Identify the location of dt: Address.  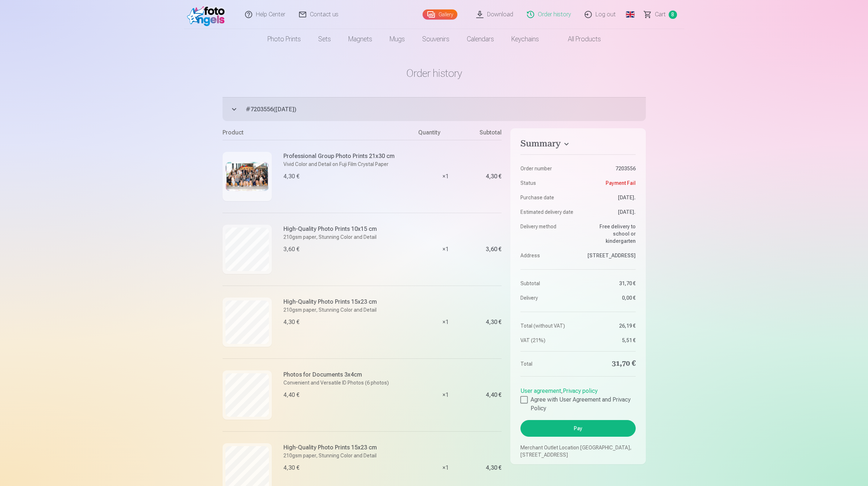
(547, 256).